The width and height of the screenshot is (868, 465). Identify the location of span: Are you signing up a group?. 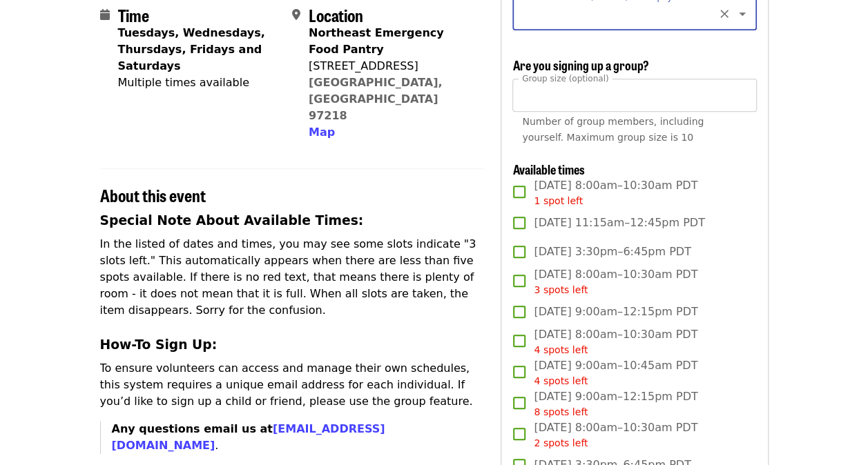
(581, 65).